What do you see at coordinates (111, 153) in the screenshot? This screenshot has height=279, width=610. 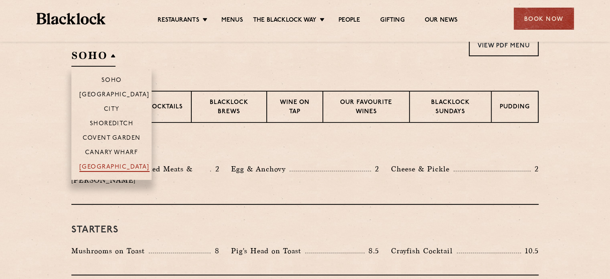 I see `p: Canary Wharf` at bounding box center [111, 153].